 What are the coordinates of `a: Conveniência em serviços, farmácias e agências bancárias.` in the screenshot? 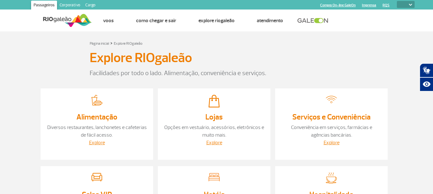 It's located at (331, 131).